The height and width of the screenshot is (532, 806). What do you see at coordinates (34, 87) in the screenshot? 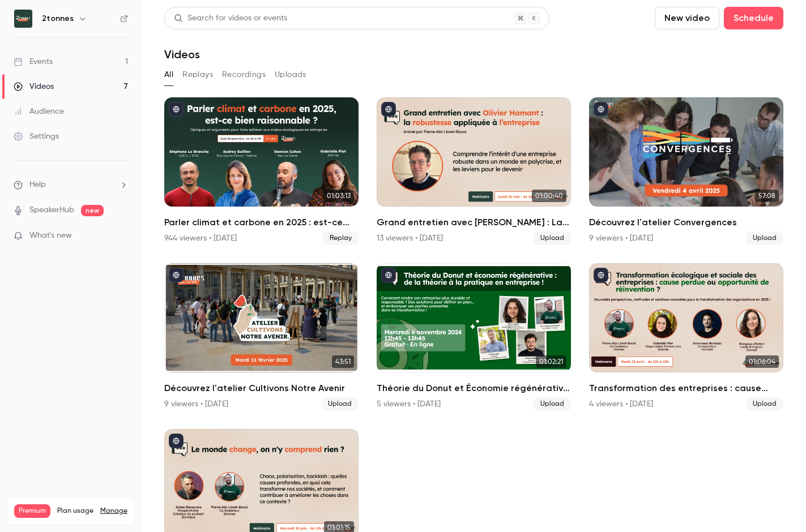
I see `div: Videos` at bounding box center [34, 87].